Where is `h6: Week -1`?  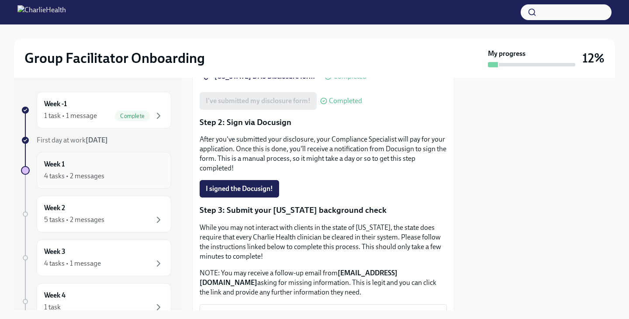 h6: Week -1 is located at coordinates (55, 104).